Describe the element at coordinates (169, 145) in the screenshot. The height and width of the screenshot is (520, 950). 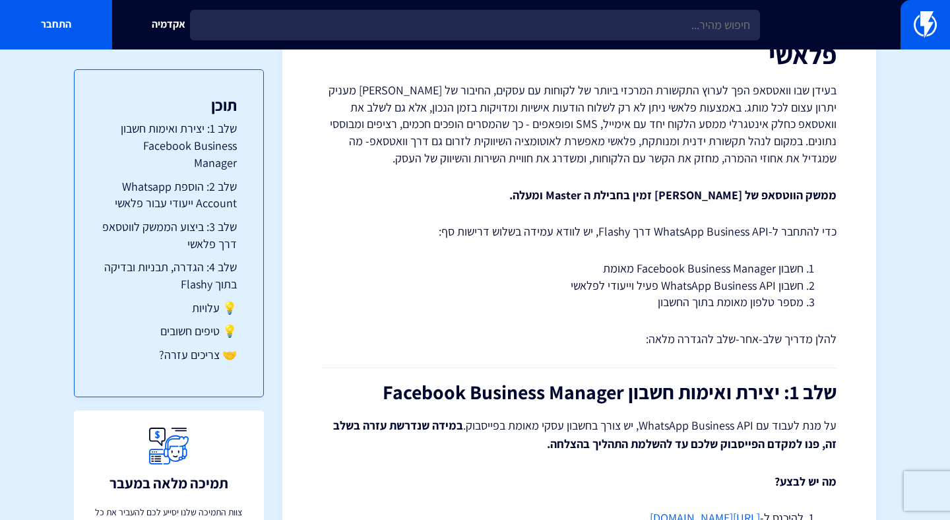
I see `a: שלב 1: יצירת ואימות חשבון Facebook Business Manager` at that location.